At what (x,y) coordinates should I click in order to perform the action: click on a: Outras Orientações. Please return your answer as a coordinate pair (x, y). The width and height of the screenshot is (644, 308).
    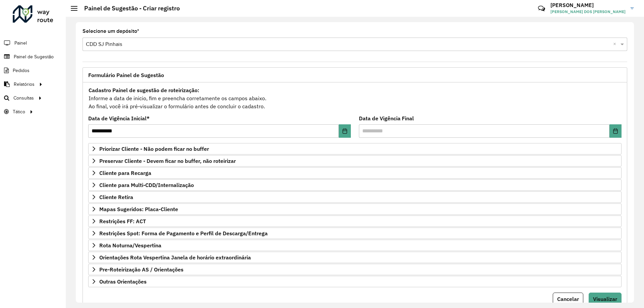
    Looking at the image, I should click on (355, 281).